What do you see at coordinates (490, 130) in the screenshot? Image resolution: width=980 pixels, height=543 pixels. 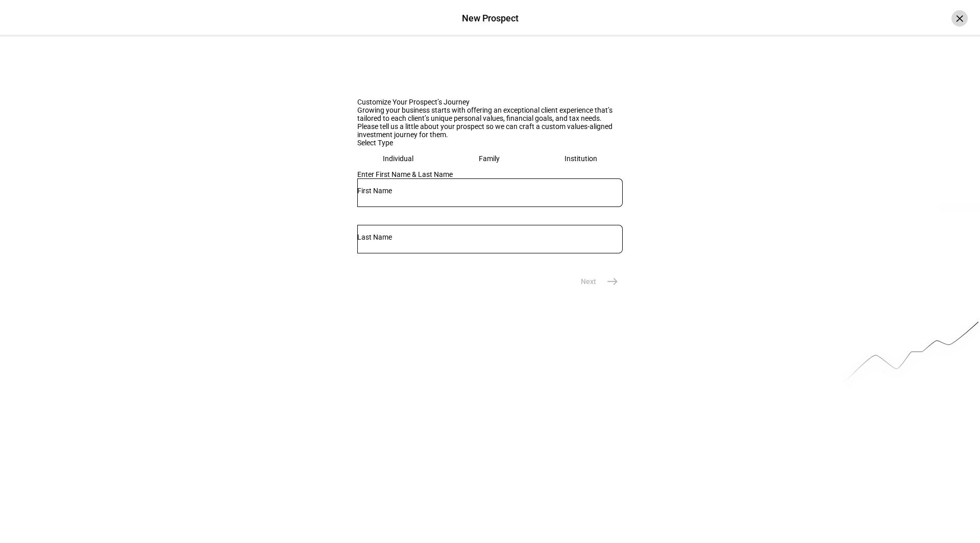 I see `div: Please tell us a little about your prospect so we can craft a custom values-aligned investment jo...` at bounding box center [490, 130].